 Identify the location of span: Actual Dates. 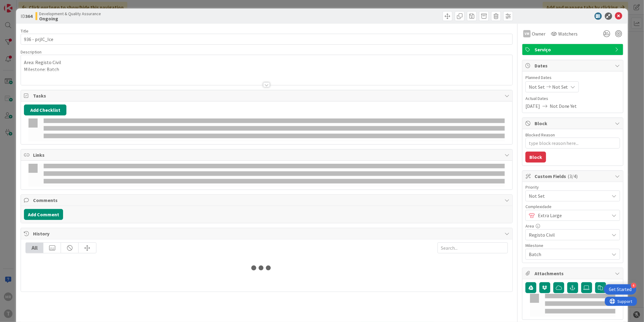
(573, 98).